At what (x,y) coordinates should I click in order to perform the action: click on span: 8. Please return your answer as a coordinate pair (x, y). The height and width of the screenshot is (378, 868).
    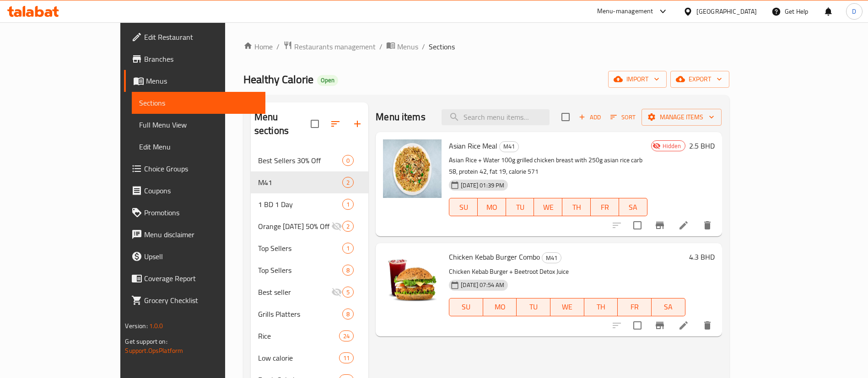
    Looking at the image, I should click on (348, 314).